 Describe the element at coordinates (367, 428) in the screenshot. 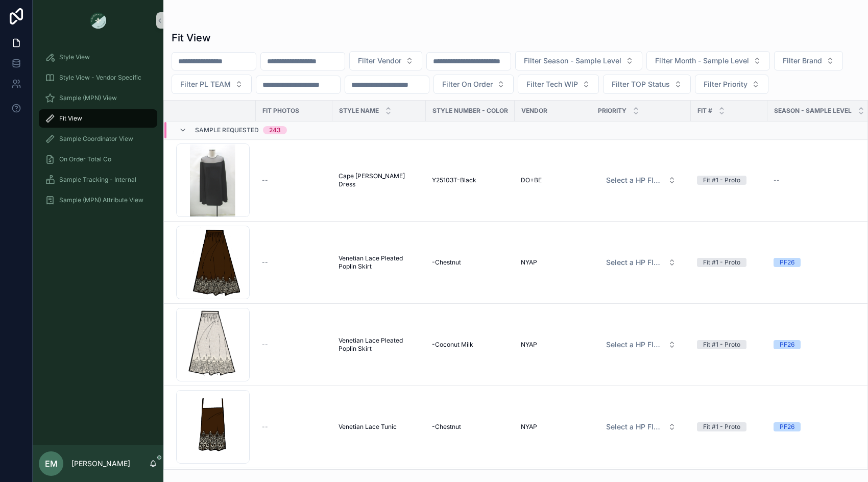

I see `span: Venetian Lace Tunic` at that location.